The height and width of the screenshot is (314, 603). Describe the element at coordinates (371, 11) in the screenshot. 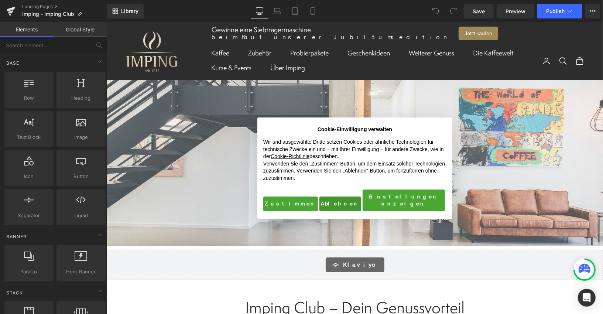

I see `a: Jetzt kaufen` at that location.